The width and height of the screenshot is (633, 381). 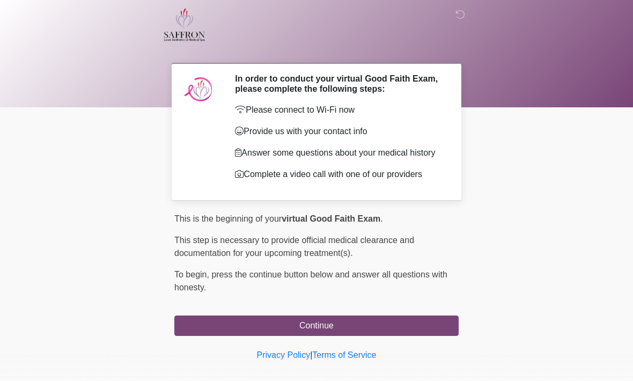 What do you see at coordinates (193, 274) in the screenshot?
I see `span: To begin,` at bounding box center [193, 274].